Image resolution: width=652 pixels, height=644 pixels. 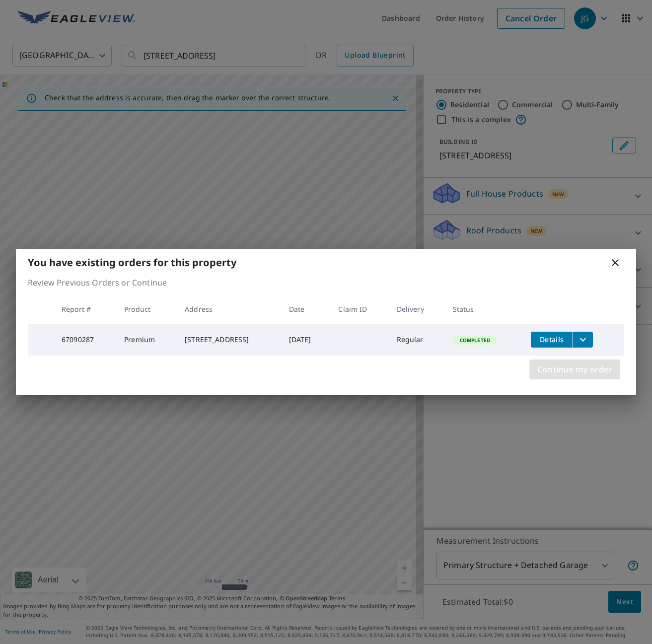 I want to click on th: Report #, so click(x=85, y=309).